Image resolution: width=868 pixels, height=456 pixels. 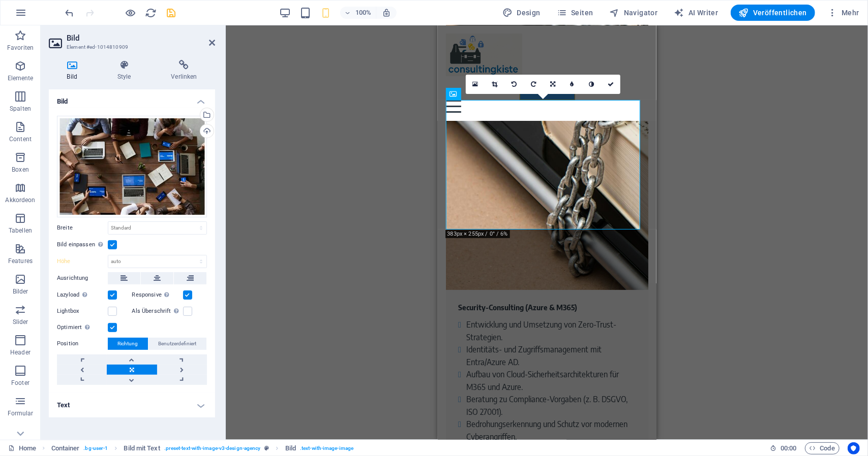 What do you see at coordinates (476, 84) in the screenshot?
I see `a: Wähle aus deinen Dateien, Stockfotos oder lade Dateien hoch` at bounding box center [476, 84].